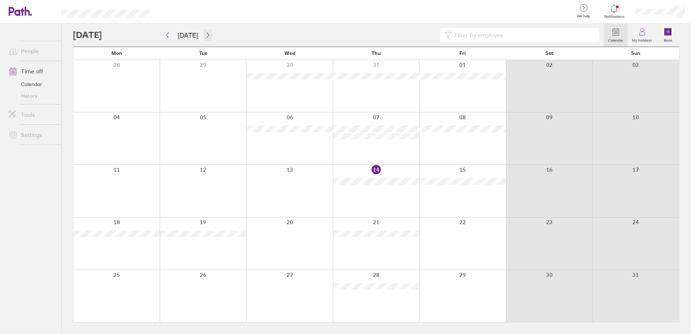 This screenshot has height=334, width=691. Describe the element at coordinates (290, 53) in the screenshot. I see `span: Wed` at that location.